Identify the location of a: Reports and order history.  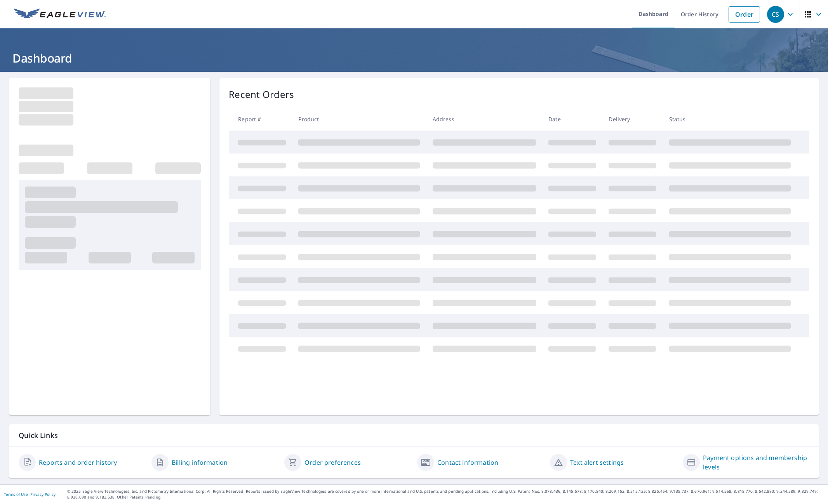
(78, 462).